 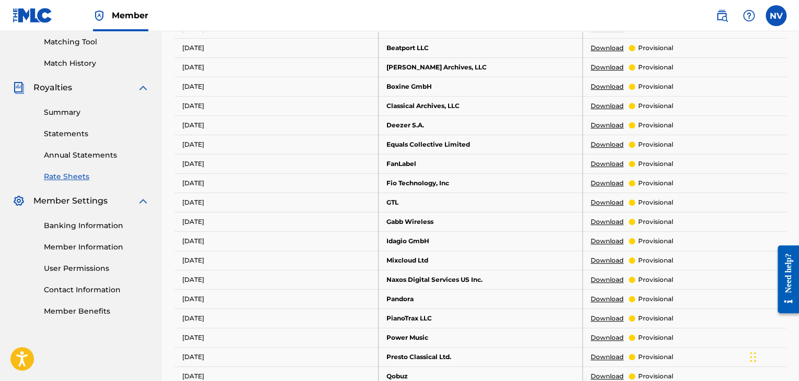 What do you see at coordinates (70, 201) in the screenshot?
I see `span: Member Settings` at bounding box center [70, 201].